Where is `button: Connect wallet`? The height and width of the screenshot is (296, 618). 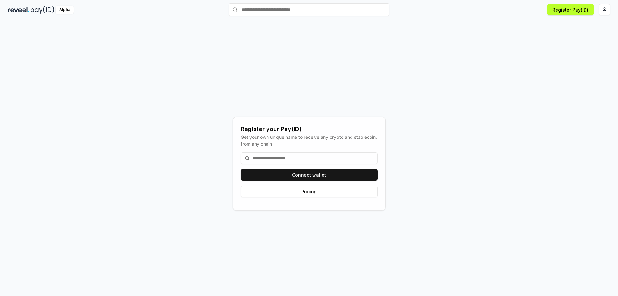
button: Connect wallet is located at coordinates (309, 175).